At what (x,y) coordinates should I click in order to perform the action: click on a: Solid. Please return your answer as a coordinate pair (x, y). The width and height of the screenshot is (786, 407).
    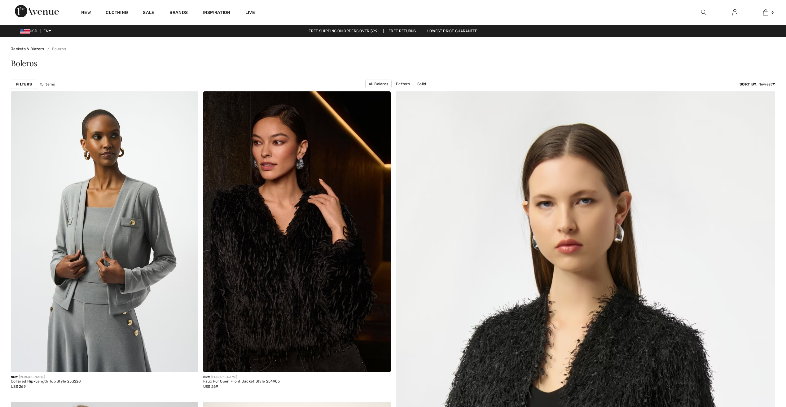
    Looking at the image, I should click on (422, 84).